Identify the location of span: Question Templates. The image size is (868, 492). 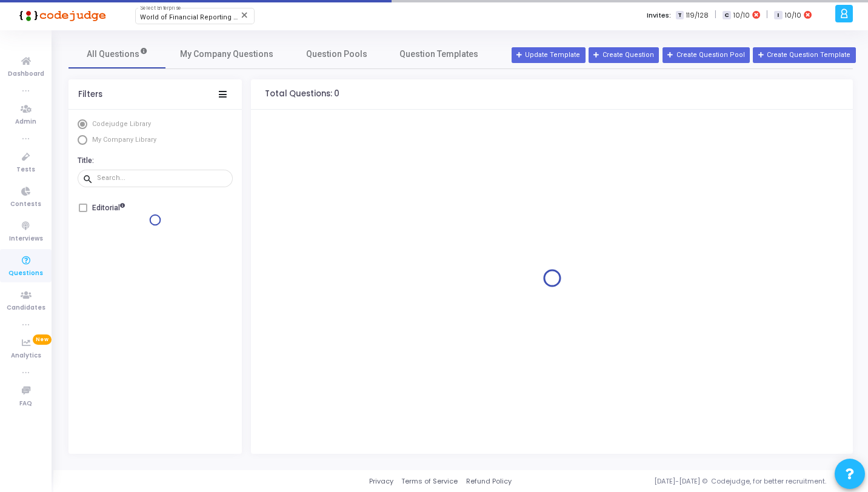
(439, 54).